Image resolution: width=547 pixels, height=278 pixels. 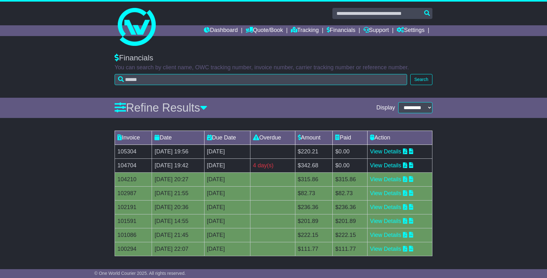 I want to click on a: Quote/Book, so click(x=264, y=31).